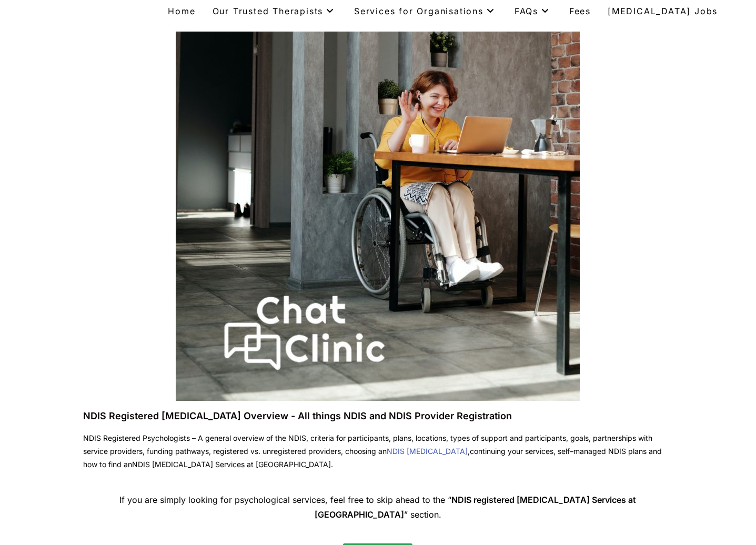 This screenshot has height=545, width=756. I want to click on span: hoosing an ,, so click(409, 451).